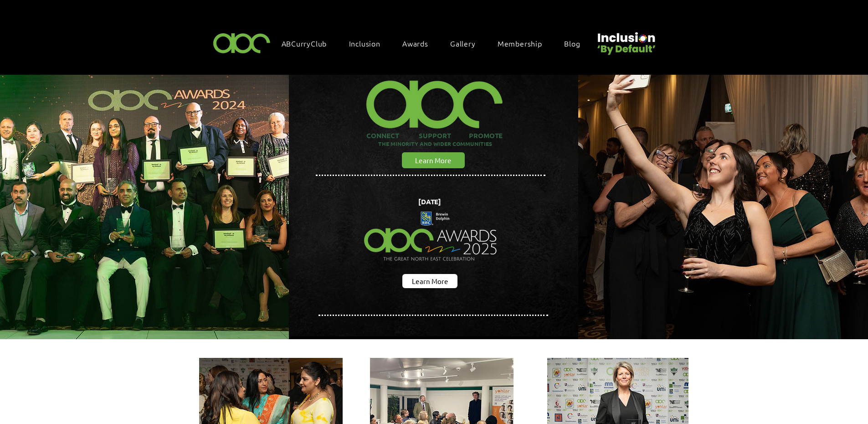 This screenshot has width=868, height=424. I want to click on span: Awards, so click(415, 43).